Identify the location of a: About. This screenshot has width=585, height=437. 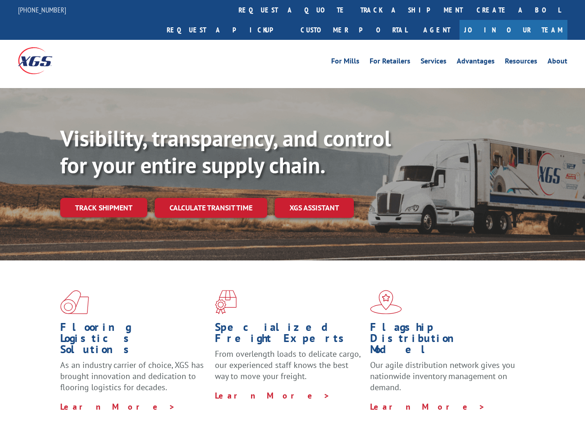
(557, 63).